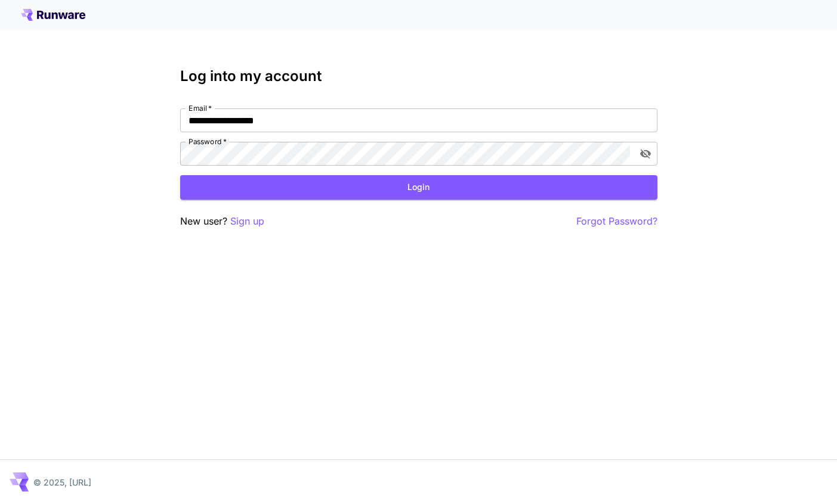 The image size is (837, 504). What do you see at coordinates (645, 153) in the screenshot?
I see `button: toggle password visibility` at bounding box center [645, 153].